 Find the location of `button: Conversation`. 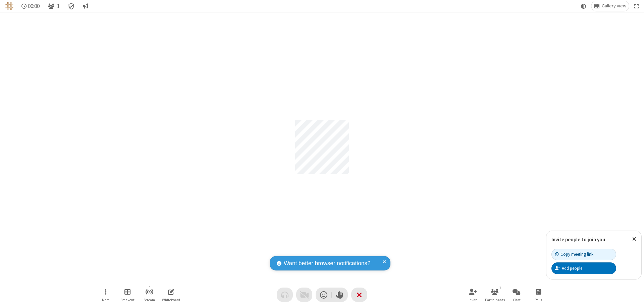

button: Conversation is located at coordinates (86, 6).